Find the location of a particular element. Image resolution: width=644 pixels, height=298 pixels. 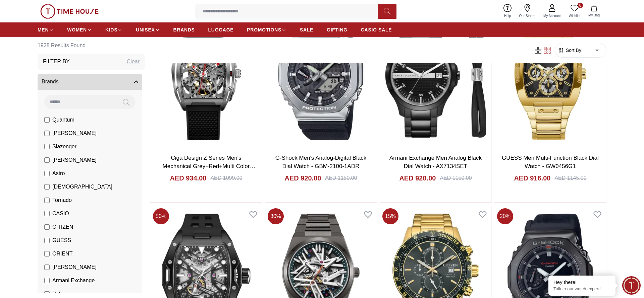

span: 0 is located at coordinates (581, 6).